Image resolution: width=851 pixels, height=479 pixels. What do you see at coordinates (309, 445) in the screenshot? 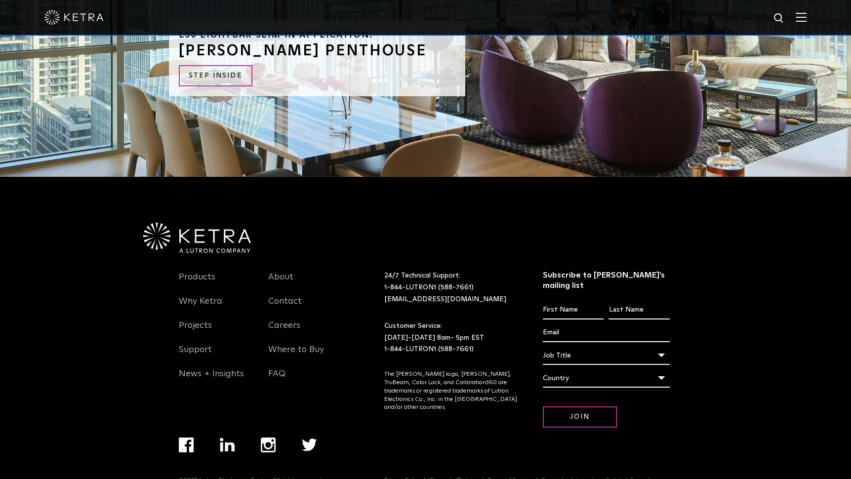
I see `img: twitter` at bounding box center [309, 445].